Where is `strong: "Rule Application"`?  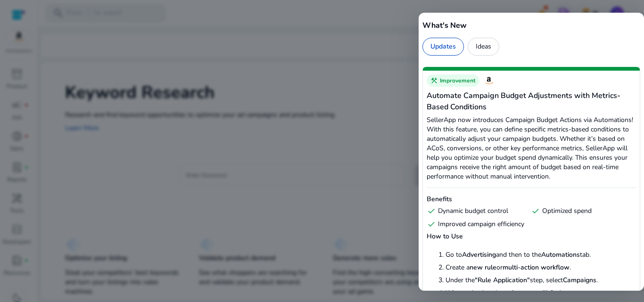 strong: "Rule Application" is located at coordinates (502, 280).